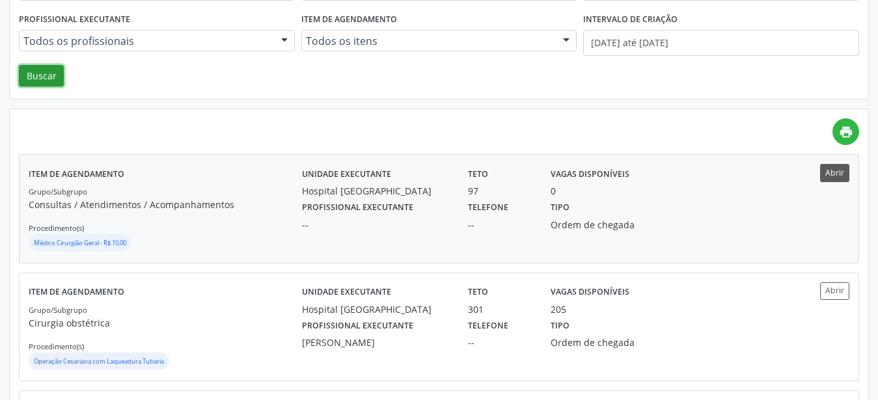  Describe the element at coordinates (553, 191) in the screenshot. I see `div: 0` at that location.